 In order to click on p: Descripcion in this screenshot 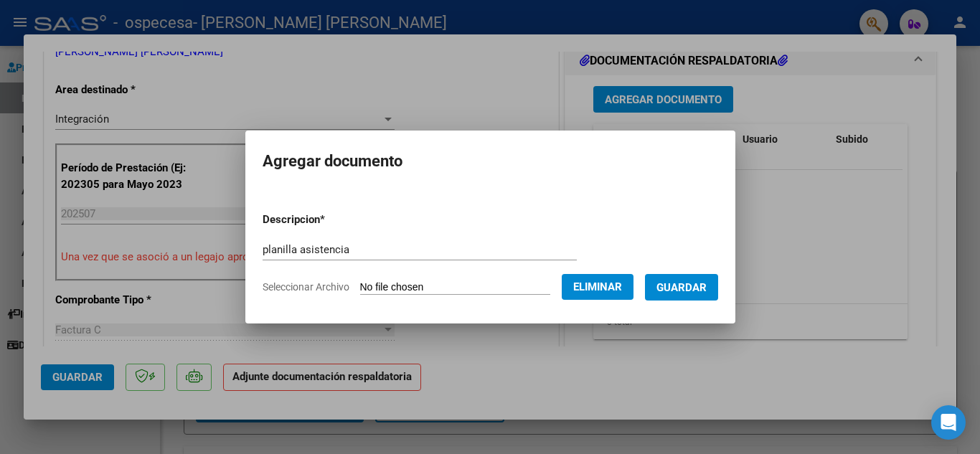, I will do `click(331, 219)`.